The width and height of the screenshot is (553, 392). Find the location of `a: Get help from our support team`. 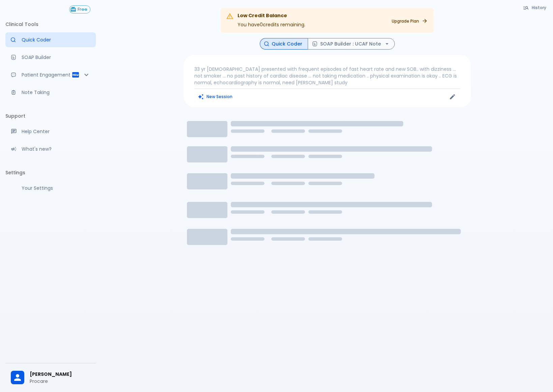

a: Get help from our support team is located at coordinates (51, 132).